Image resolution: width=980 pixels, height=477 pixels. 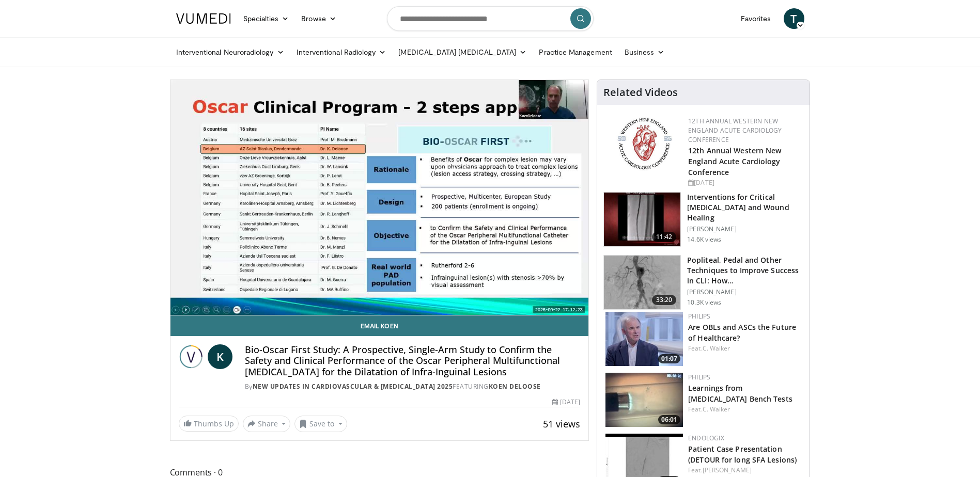 What do you see at coordinates (266, 19) in the screenshot?
I see `a: Specialties` at bounding box center [266, 19].